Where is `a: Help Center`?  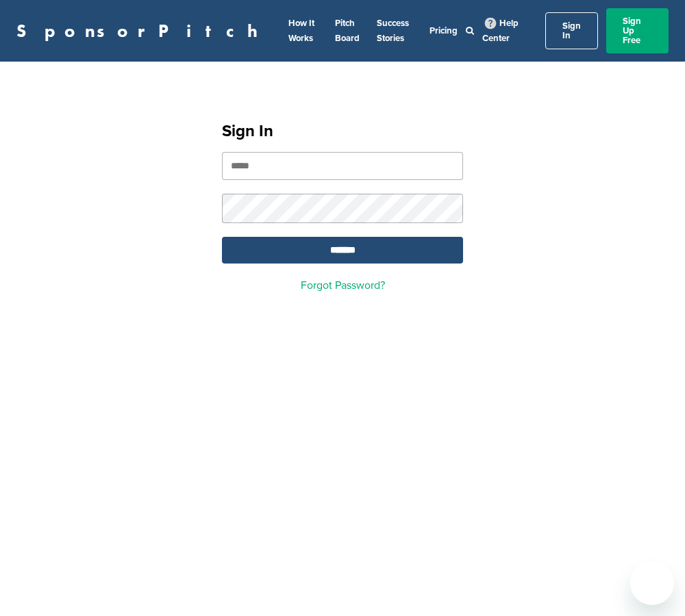
a: Help Center is located at coordinates (499, 31).